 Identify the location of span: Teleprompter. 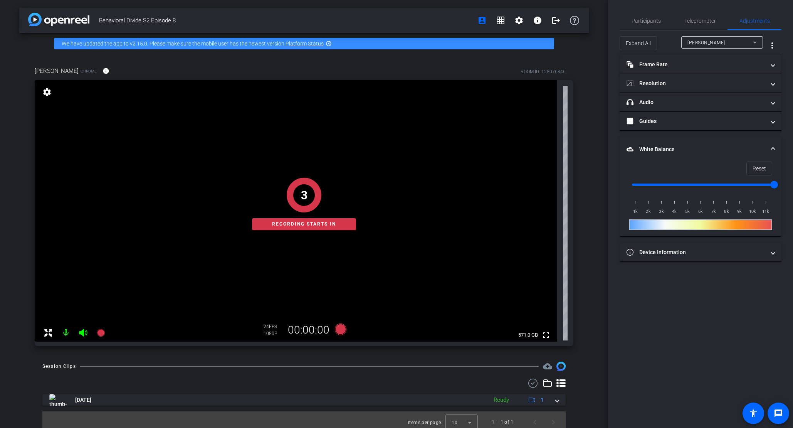
(700, 21).